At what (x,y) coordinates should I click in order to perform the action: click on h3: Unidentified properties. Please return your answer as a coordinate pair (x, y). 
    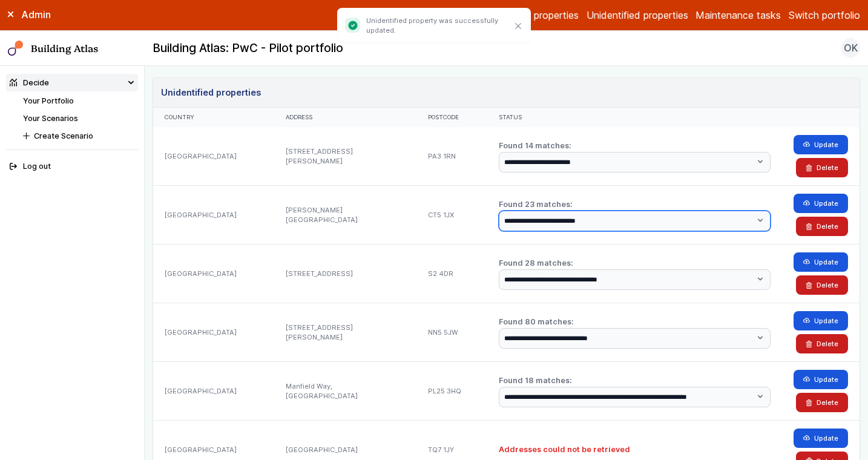
    Looking at the image, I should click on (211, 92).